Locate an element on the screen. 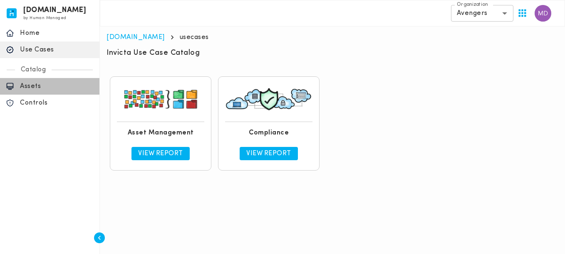 This screenshot has width=565, height=254. img: invicta.io is located at coordinates (12, 13).